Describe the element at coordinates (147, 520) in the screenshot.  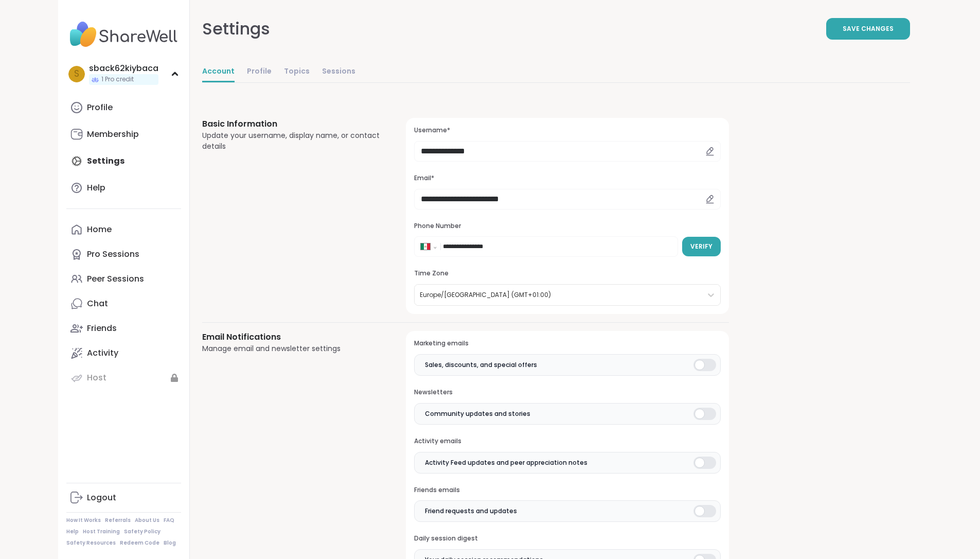
I see `a: About Us` at that location.